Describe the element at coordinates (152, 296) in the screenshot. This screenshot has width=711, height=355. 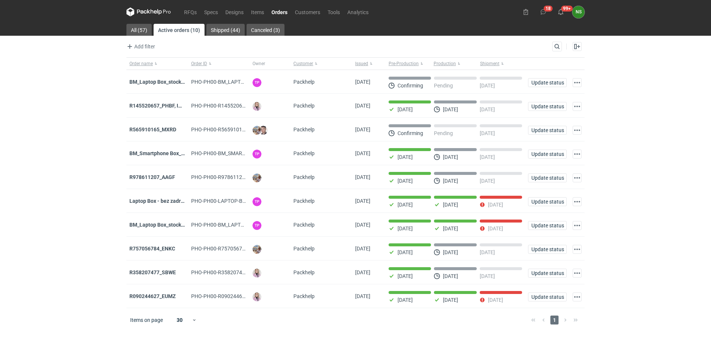
I see `strong: R090244627_EUMZ` at that location.